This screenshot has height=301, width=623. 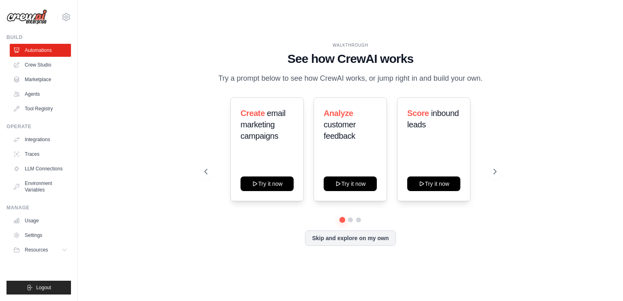 What do you see at coordinates (40, 65) in the screenshot?
I see `a: Crew Studio` at bounding box center [40, 65].